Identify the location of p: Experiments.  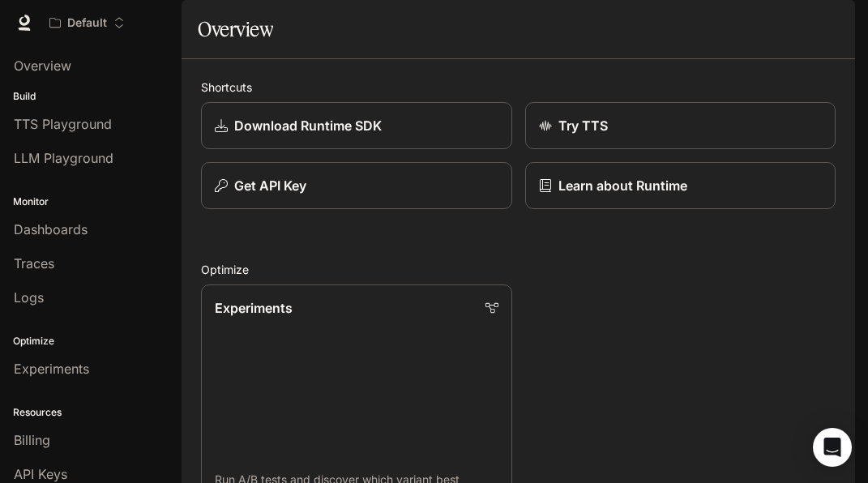
(253, 308).